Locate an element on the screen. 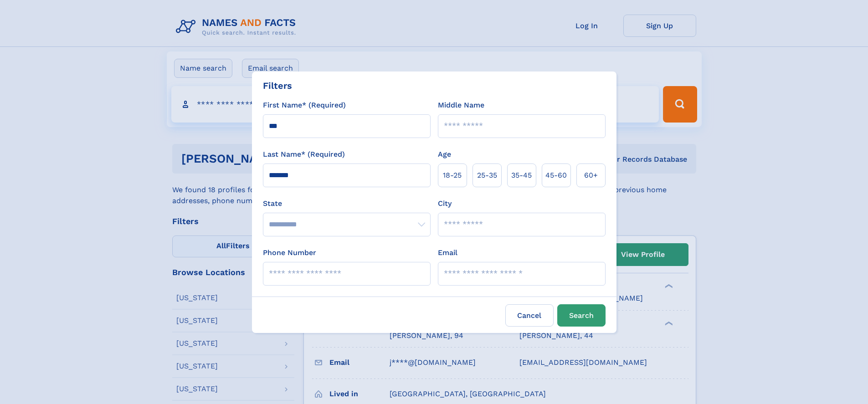 This screenshot has width=868, height=404. label: Phone Number is located at coordinates (289, 253).